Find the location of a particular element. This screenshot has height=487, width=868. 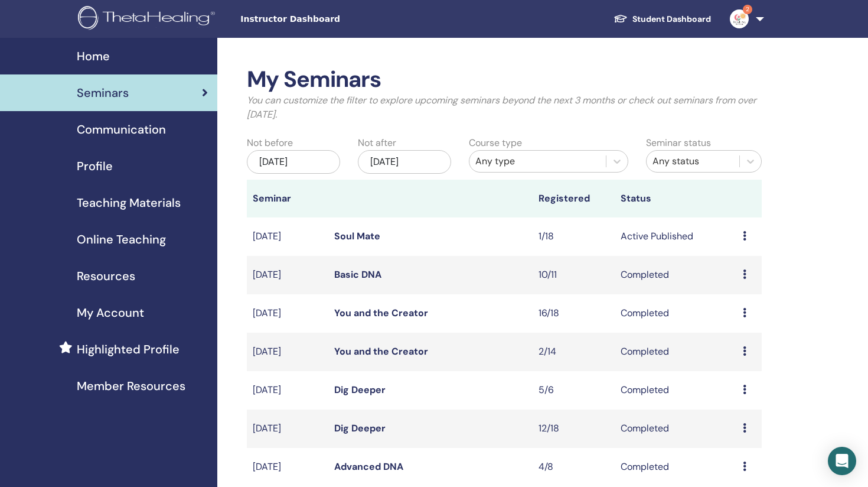

img: logo.png is located at coordinates (148, 19).